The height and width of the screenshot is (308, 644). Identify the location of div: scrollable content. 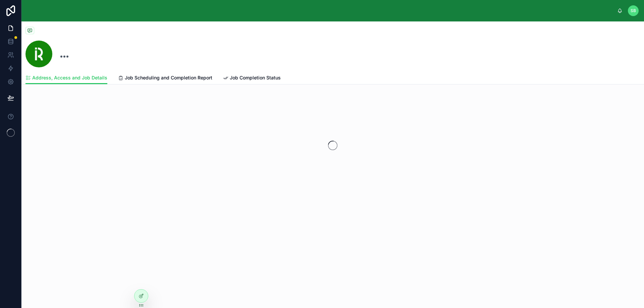
(325, 11).